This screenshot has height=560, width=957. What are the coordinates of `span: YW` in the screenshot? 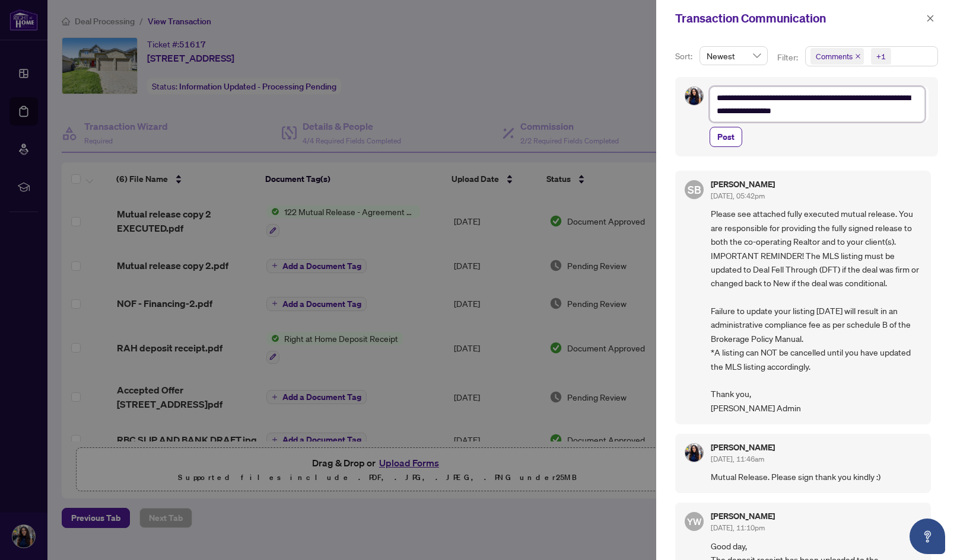 It's located at (694, 521).